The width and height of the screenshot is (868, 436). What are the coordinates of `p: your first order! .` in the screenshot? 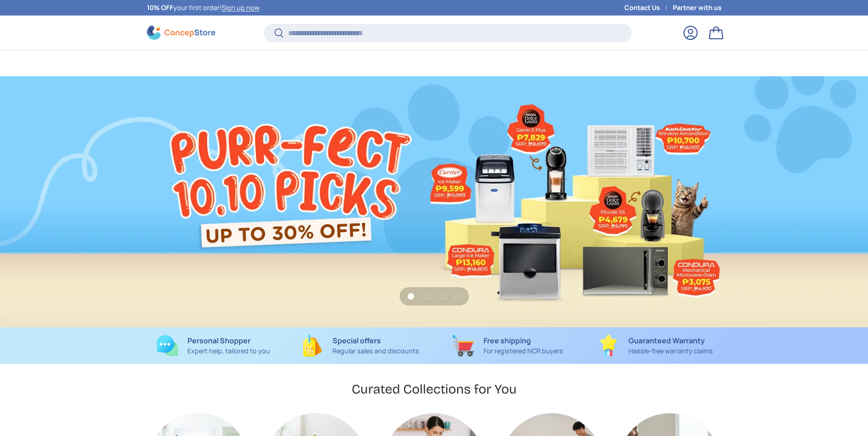 It's located at (204, 8).